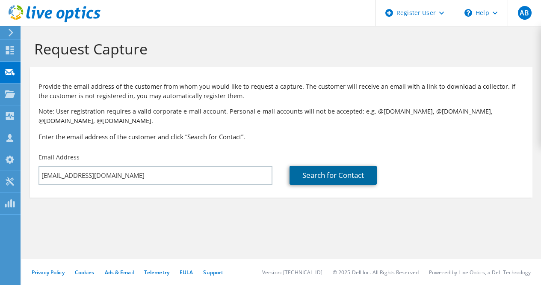  Describe the element at coordinates (157, 272) in the screenshot. I see `a: Telemetry` at that location.